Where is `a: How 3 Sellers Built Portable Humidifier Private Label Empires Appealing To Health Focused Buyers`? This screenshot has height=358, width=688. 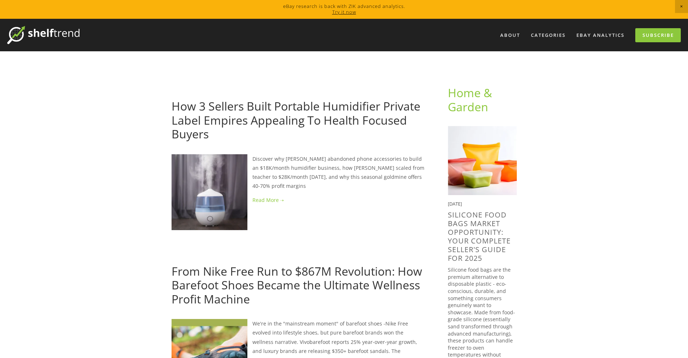
a: How 3 Sellers Built Portable Humidifier Private Label Empires Appealing To Health Focused Buyers is located at coordinates (296, 120).